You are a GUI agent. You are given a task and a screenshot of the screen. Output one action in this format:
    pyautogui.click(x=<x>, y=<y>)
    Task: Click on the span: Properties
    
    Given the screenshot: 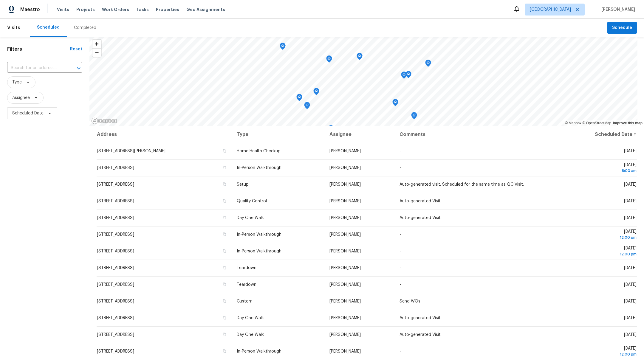 What is the action you would take?
    pyautogui.click(x=167, y=9)
    